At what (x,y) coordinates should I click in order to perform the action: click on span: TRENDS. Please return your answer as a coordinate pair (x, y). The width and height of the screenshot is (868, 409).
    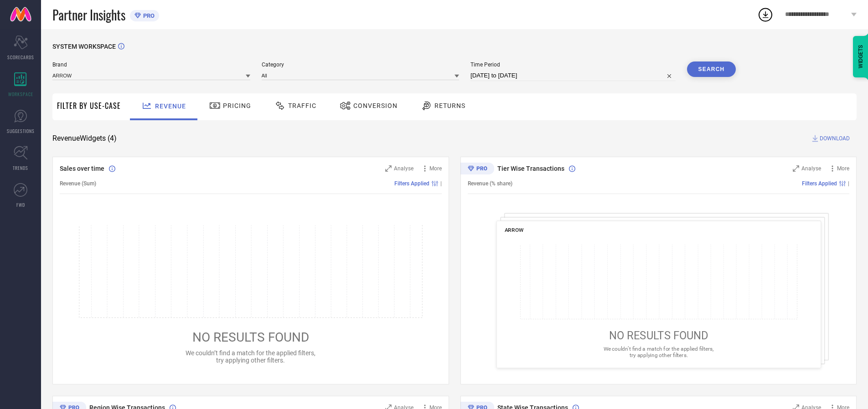
    Looking at the image, I should click on (20, 168).